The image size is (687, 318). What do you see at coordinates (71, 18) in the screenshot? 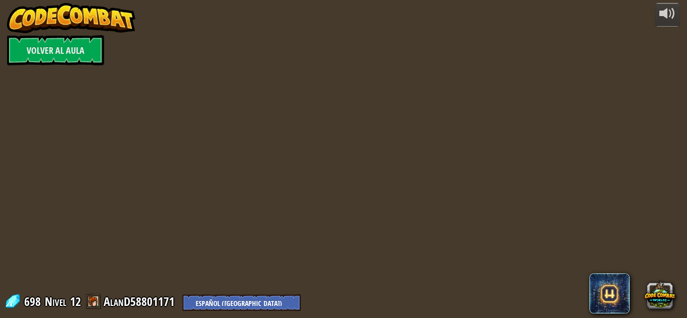
I see `img: CodeCombat - Learn how to code by playing a game` at bounding box center [71, 18].